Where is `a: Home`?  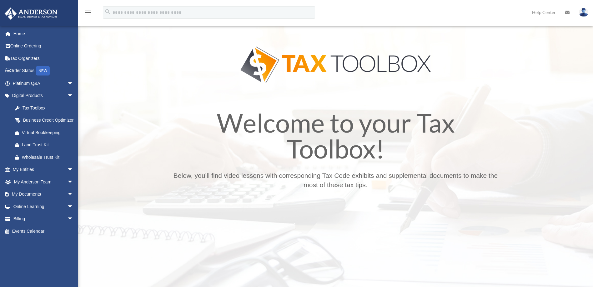 a: Home is located at coordinates (43, 34).